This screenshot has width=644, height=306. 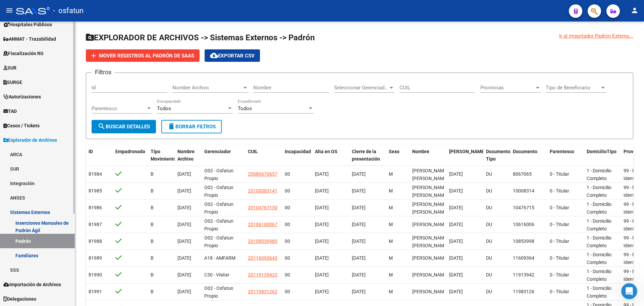 I want to click on datatable-header-cell: CUIL, so click(x=264, y=159).